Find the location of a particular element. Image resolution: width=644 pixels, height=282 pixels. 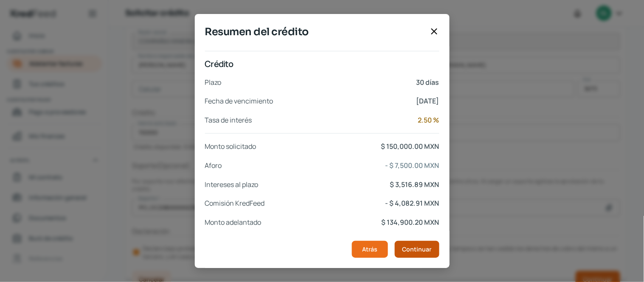

p: Comisión KredFeed is located at coordinates (234, 203).